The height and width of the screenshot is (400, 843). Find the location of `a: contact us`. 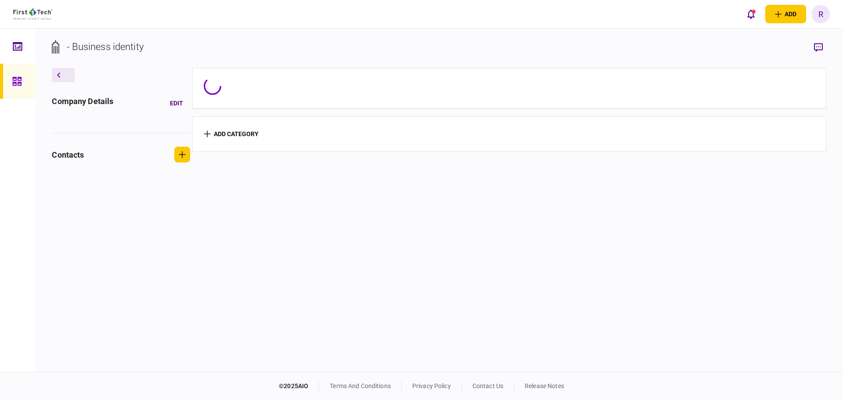

a: contact us is located at coordinates (488, 386).